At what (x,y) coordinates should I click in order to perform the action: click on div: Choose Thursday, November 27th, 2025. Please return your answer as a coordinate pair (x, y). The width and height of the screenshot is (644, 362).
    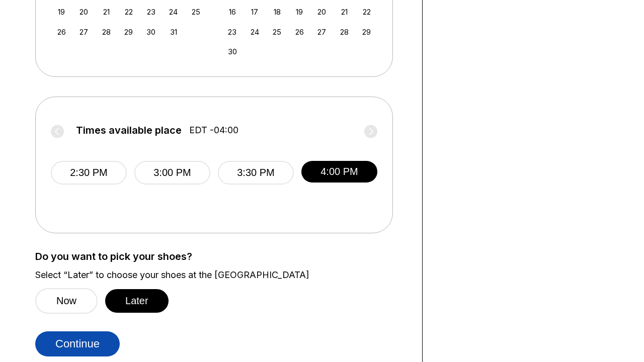
    Looking at the image, I should click on (322, 32).